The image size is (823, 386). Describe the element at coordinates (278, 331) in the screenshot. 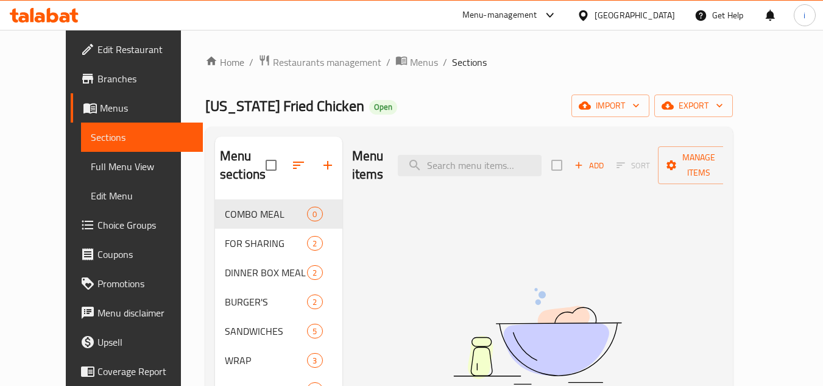

I see `div: SANDWICHES5` at that location.